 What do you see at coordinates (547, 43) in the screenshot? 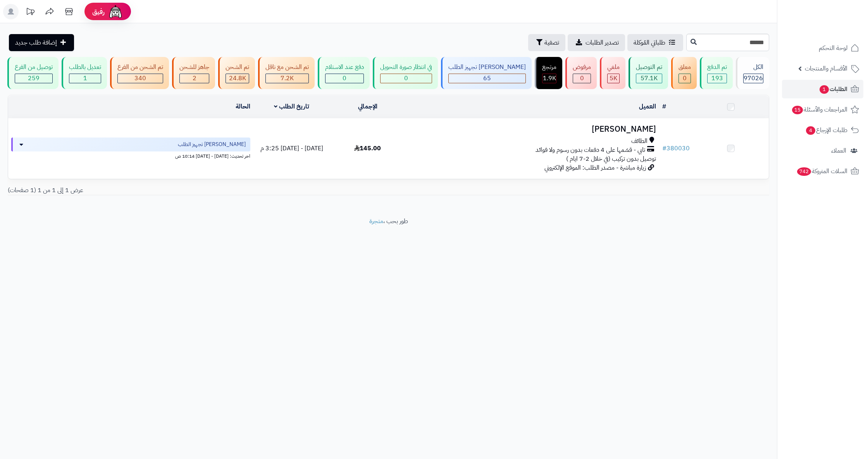
I see `button: تصفية` at bounding box center [547, 43].